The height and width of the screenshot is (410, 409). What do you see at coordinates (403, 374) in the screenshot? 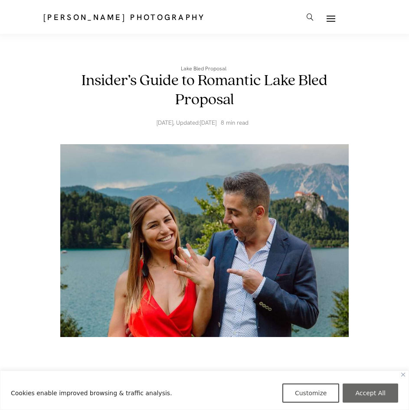
I see `img: Close` at bounding box center [403, 374].